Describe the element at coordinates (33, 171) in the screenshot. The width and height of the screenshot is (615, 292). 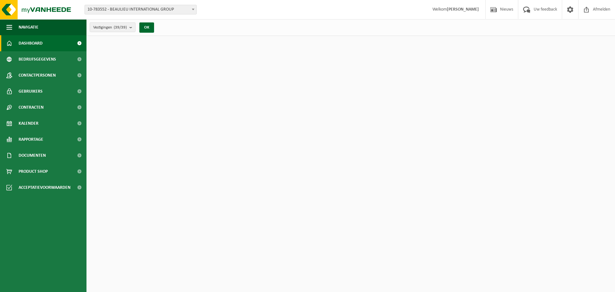
I see `span: Product Shop` at that location.